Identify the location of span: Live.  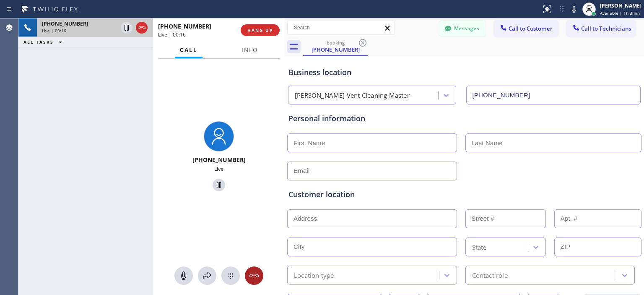
(219, 169).